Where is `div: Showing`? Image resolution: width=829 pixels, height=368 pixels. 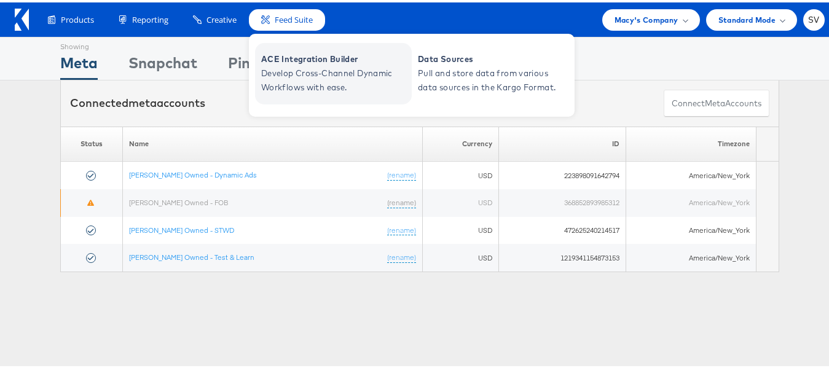 div: Showing is located at coordinates (79, 42).